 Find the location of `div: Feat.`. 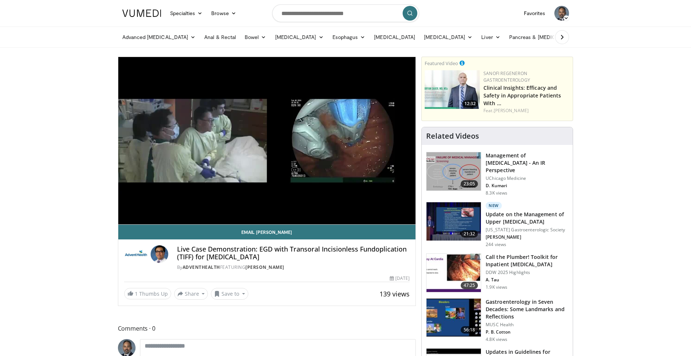

div: Feat. is located at coordinates (526, 111).